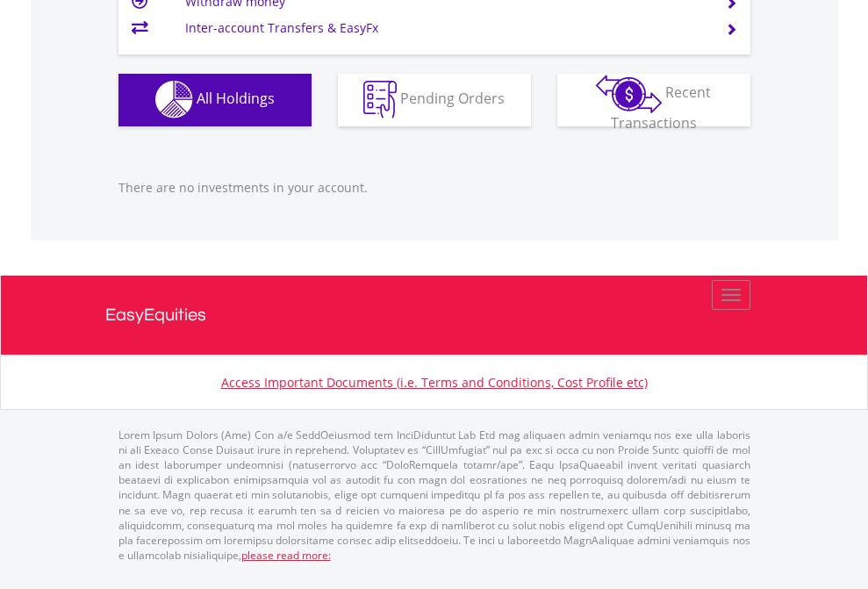 Image resolution: width=868 pixels, height=589 pixels. Describe the element at coordinates (435, 495) in the screenshot. I see `p: Lorem Ipsum Dolors (Ame) Con a/e SeddOeiusmod tem InciDiduntut Lab Etd mag aliquaen admin veniamq...` at that location.